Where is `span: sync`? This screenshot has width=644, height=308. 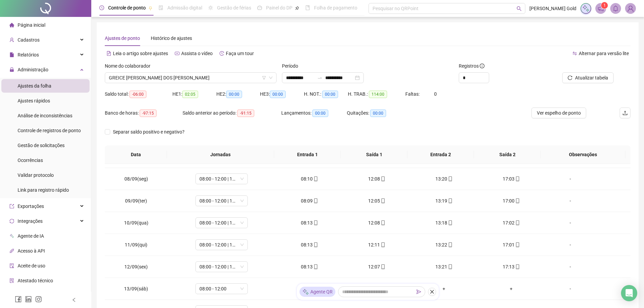
span: sync is located at coordinates (12, 221).